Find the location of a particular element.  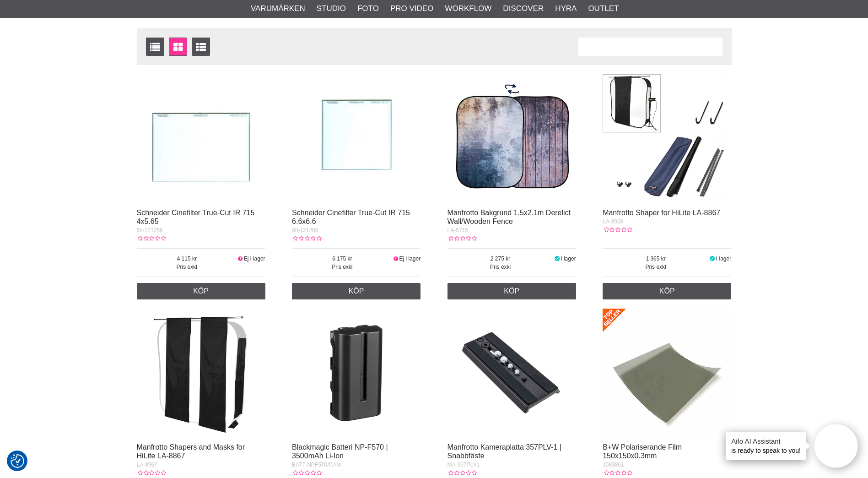

a: Utökad listvisning is located at coordinates (201, 46).